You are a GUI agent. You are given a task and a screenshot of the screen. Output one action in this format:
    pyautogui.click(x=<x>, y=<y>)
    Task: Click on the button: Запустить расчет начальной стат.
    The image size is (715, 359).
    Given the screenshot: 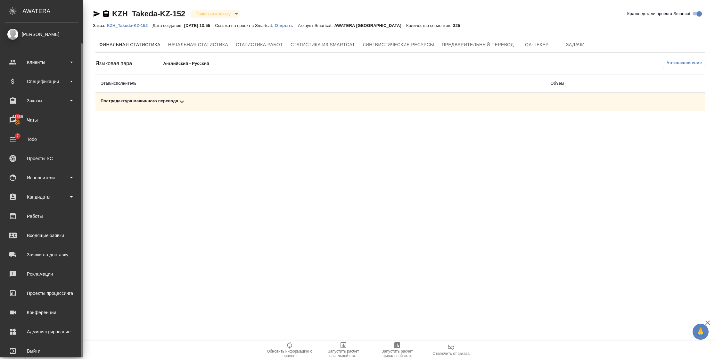 What is the action you would take?
    pyautogui.click(x=344, y=350)
    